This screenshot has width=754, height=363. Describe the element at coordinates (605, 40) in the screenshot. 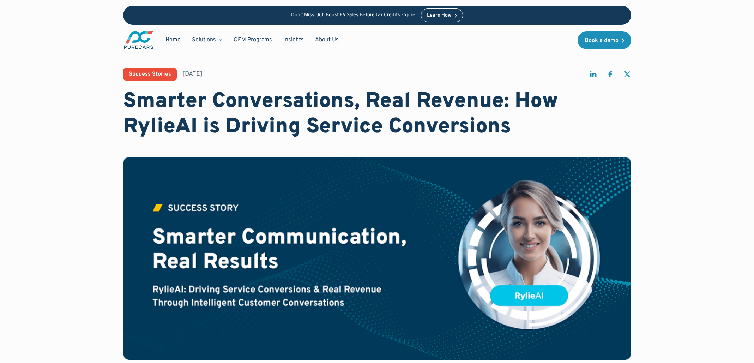

I see `a: Book a demo` at that location.